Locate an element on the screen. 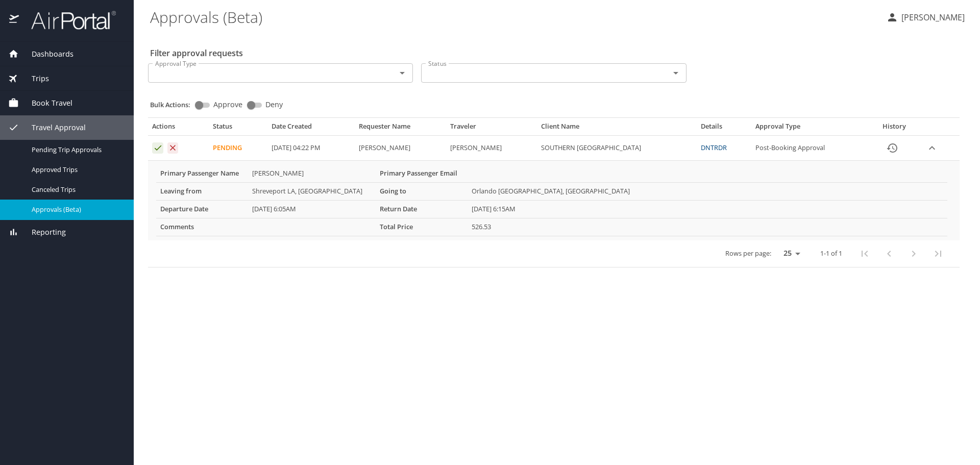 This screenshot has width=980, height=465. select: rows per page is located at coordinates (790, 254).